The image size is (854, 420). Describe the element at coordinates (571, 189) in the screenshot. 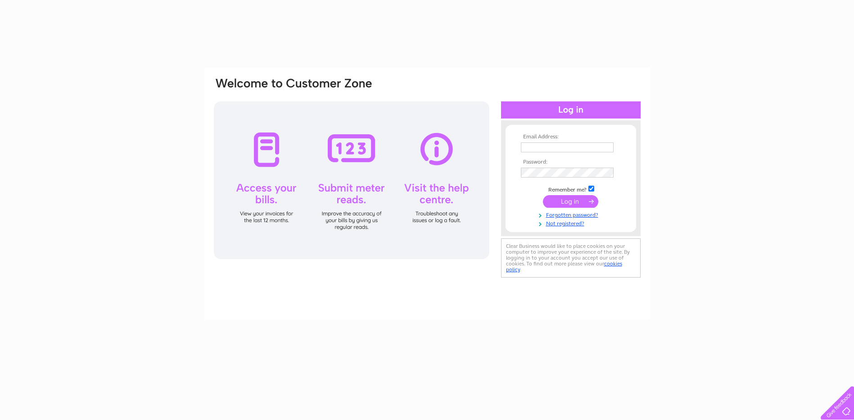

I see `td: Remember me?` at that location.